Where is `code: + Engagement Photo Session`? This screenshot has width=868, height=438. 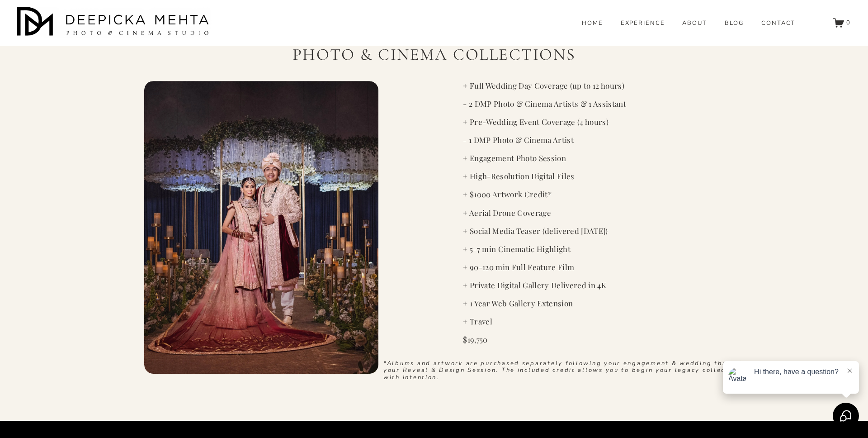 code: + Engagement Photo Session is located at coordinates (514, 158).